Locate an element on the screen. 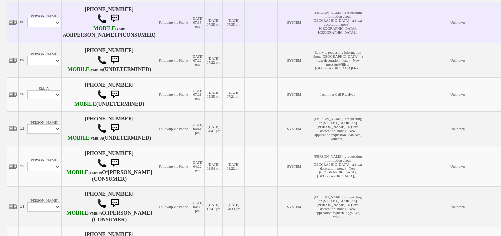 The height and width of the screenshot is (236, 501). td: 13 is located at coordinates (22, 206).